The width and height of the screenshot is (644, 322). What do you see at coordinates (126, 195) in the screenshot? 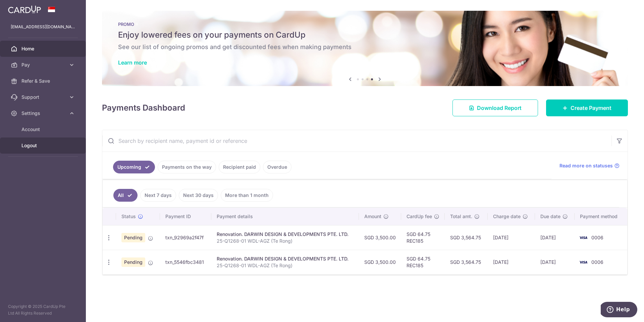
I see `a: All` at bounding box center [126, 195].